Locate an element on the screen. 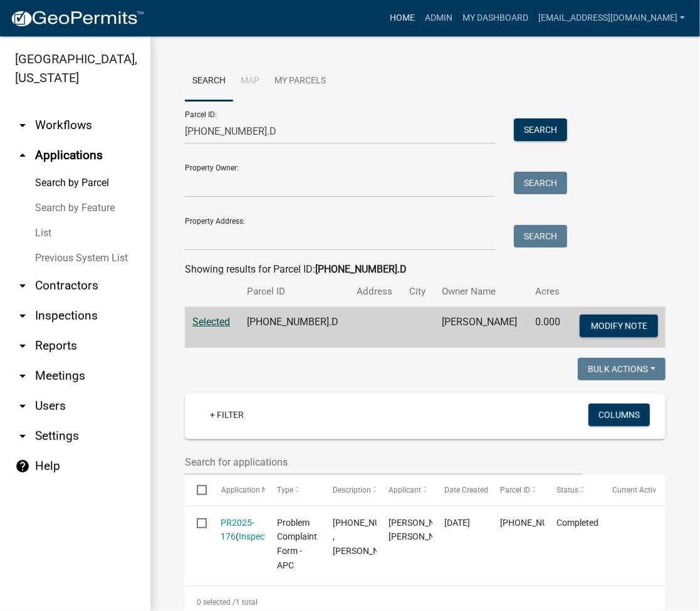 The image size is (700, 611). span: 035-027-035.D, , Karn Richard C is located at coordinates (374, 537).